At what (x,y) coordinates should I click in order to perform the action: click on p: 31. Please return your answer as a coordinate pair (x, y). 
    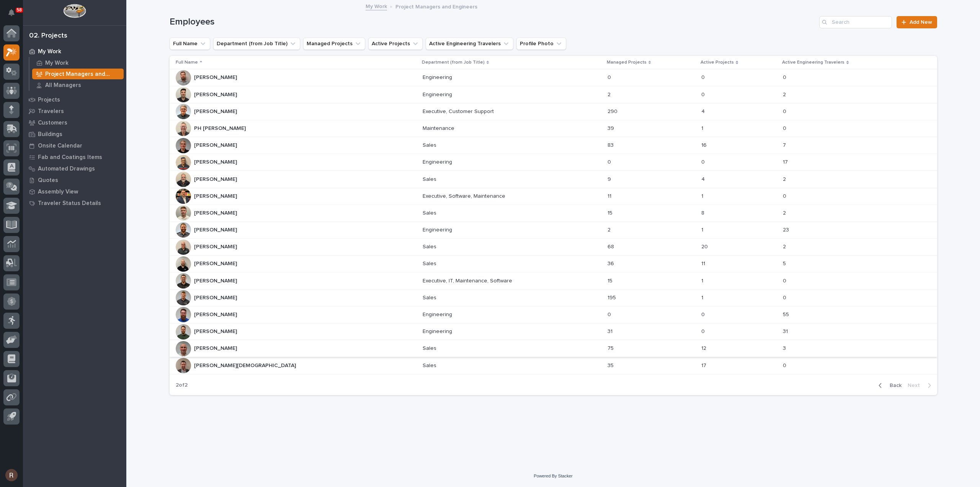
    Looking at the image, I should click on (610, 331).